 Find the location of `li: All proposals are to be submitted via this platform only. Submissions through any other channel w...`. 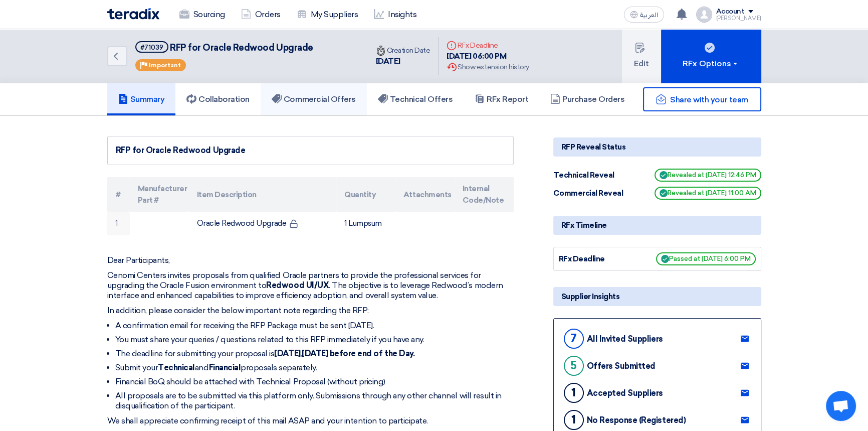

li: All proposals are to be submitted via this platform only. Submissions through any other channel w... is located at coordinates (314, 401).